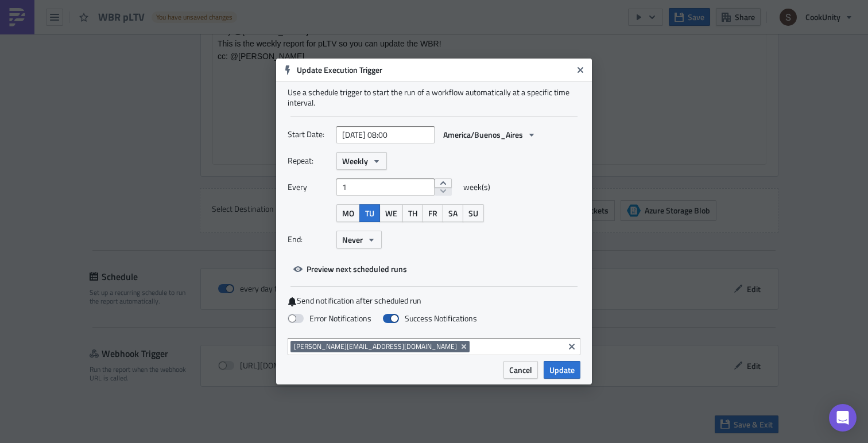 This screenshot has height=443, width=868. Describe the element at coordinates (329, 319) in the screenshot. I see `label: Error Notifications` at that location.